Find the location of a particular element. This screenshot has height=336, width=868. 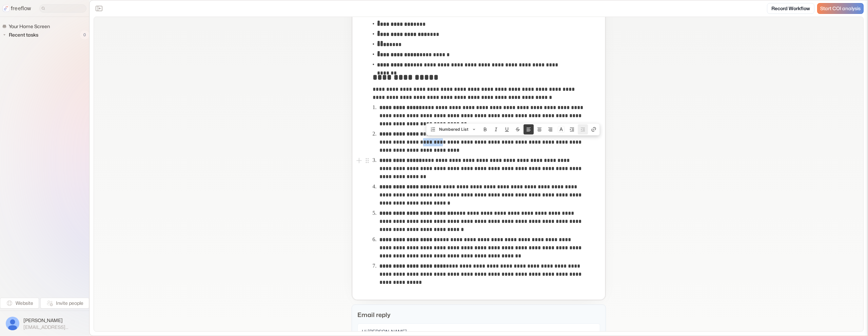

button: Add block is located at coordinates (359, 160).